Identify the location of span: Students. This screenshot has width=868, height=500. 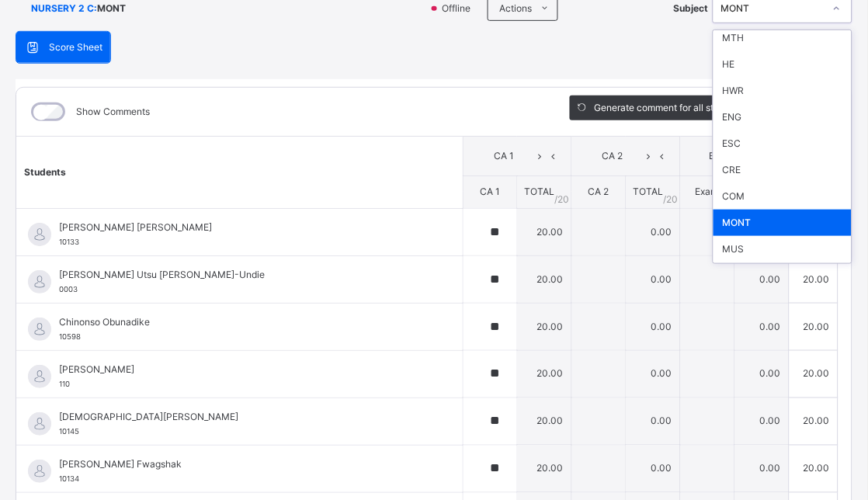
(45, 171).